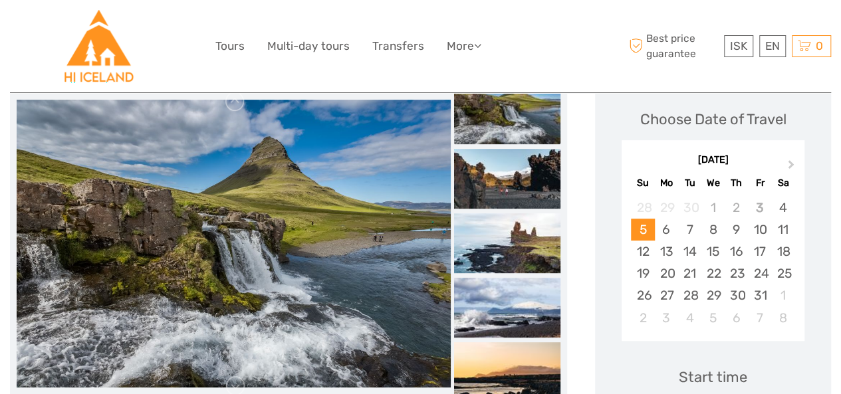 This screenshot has height=394, width=841. Describe the element at coordinates (782, 318) in the screenshot. I see `div: Choose Saturday, November 8th, 2025` at that location.